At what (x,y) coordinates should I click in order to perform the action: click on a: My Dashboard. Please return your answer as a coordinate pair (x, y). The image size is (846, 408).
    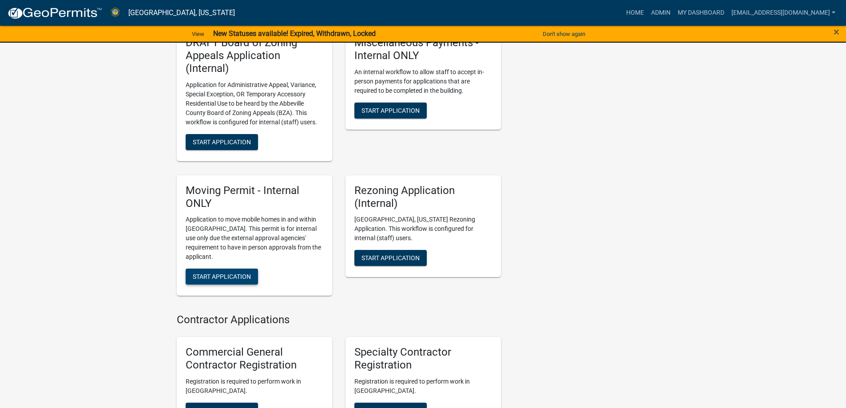
    Looking at the image, I should click on (701, 13).